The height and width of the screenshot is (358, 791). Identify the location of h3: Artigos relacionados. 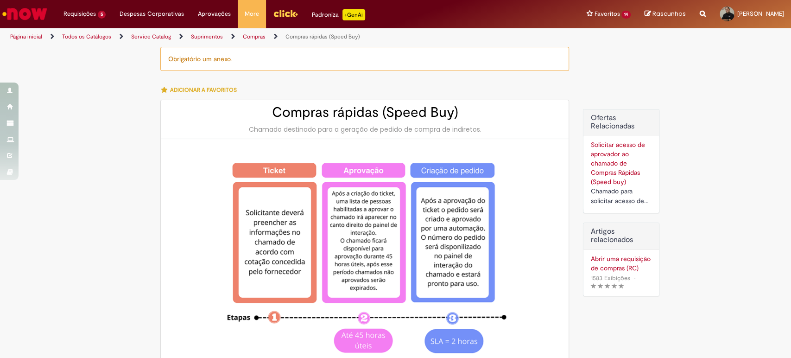
(621, 235).